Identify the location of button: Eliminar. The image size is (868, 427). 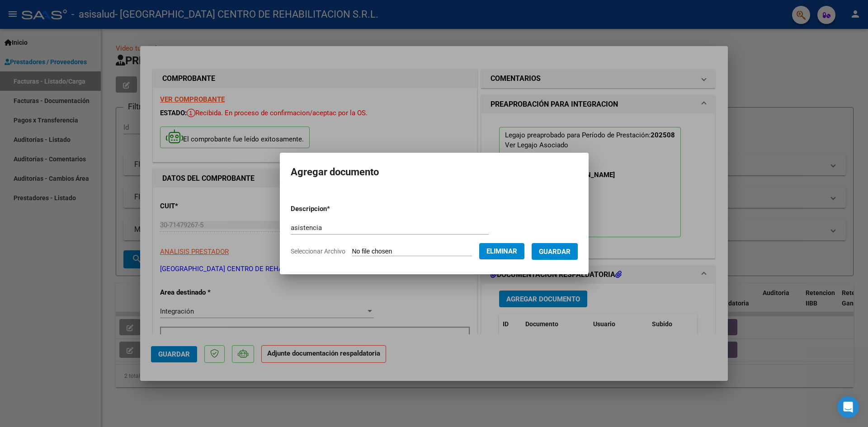
(502, 251).